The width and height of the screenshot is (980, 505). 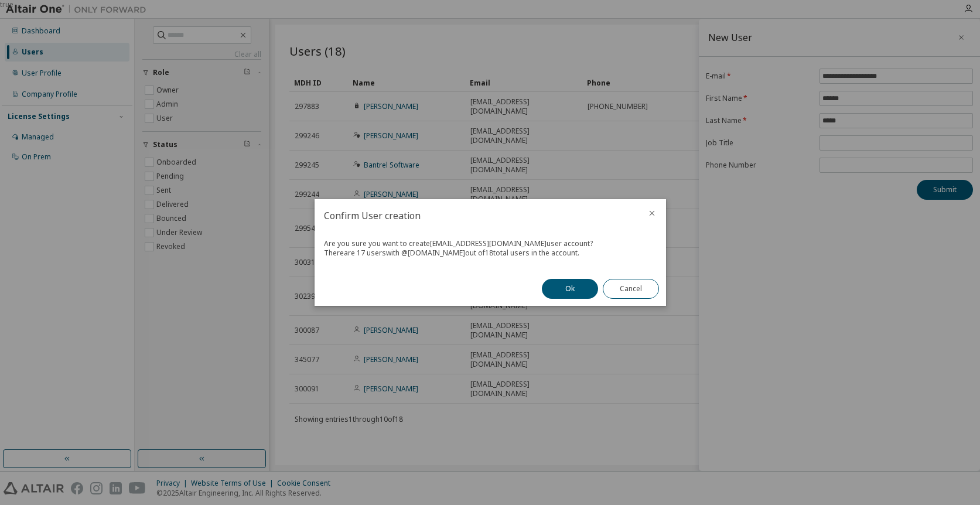 I want to click on button: close, so click(x=652, y=213).